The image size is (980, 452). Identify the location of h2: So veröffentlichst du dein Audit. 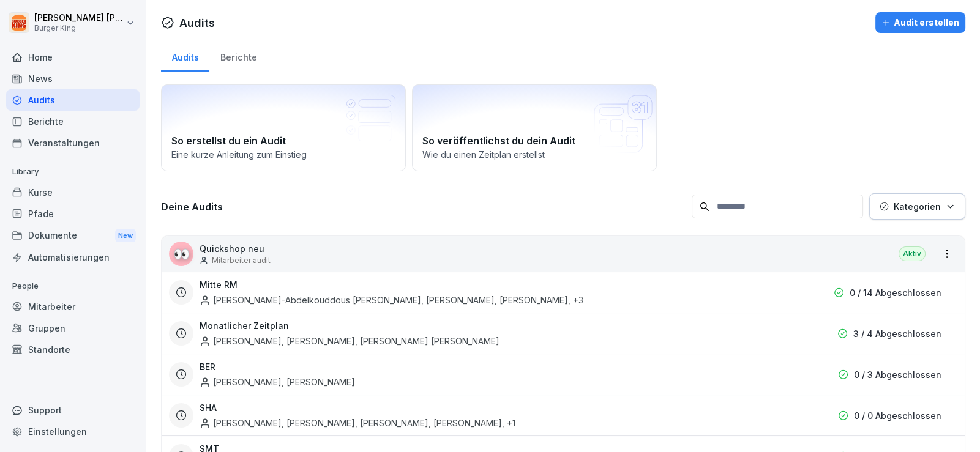
(535, 141).